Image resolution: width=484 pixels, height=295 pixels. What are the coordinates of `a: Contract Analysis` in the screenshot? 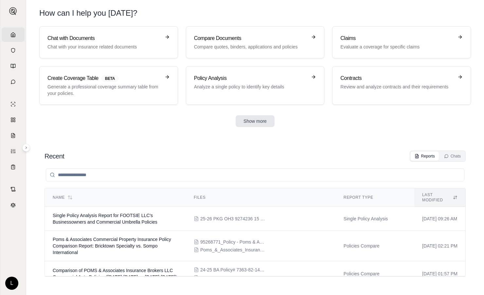 It's located at (13, 189).